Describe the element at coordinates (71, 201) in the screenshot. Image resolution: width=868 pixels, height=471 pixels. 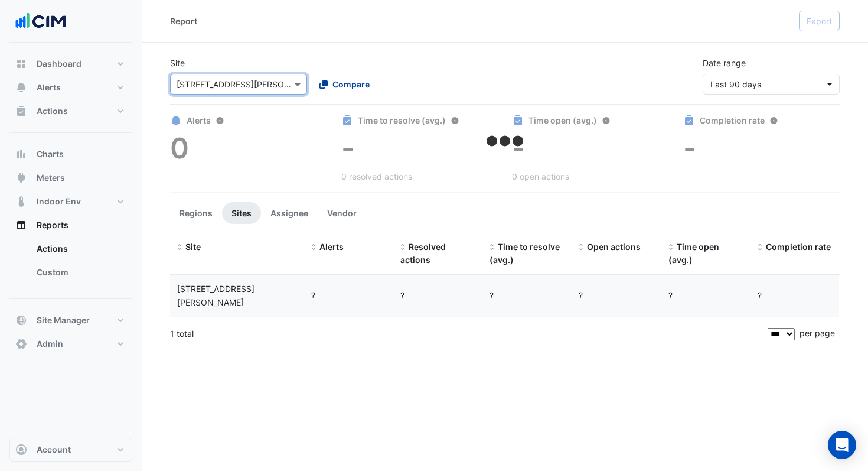
I see `button: Indoor Env` at that location.